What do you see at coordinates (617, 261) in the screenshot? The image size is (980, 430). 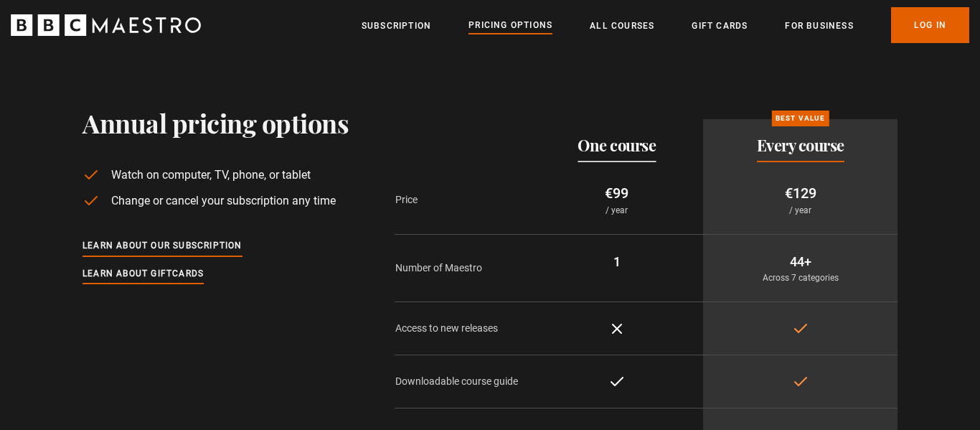 I see `p: 1` at bounding box center [617, 261].